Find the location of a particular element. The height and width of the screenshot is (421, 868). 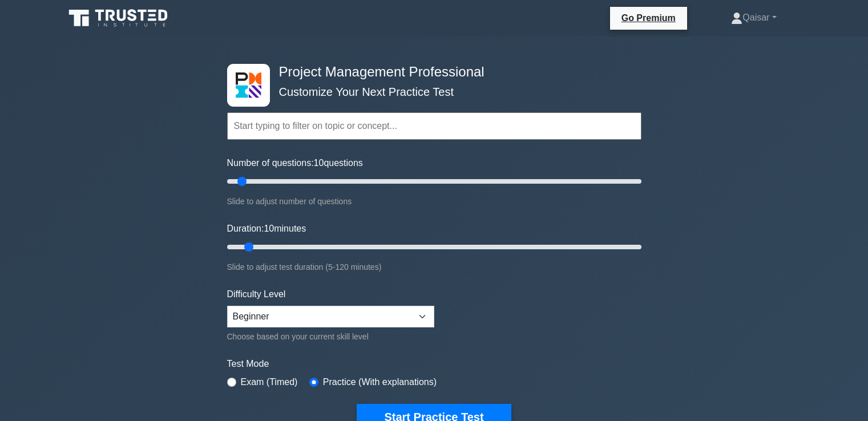

label: Difficulty Level is located at coordinates (256, 294).